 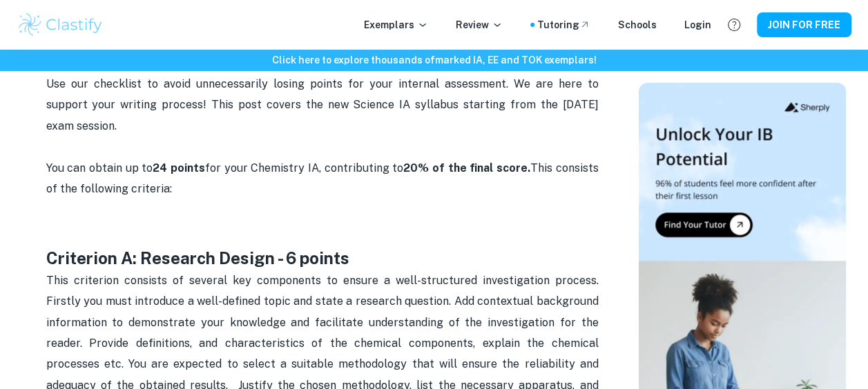 What do you see at coordinates (197, 258) in the screenshot?
I see `strong: Criterion A: Research Design - 6 points` at bounding box center [197, 258].